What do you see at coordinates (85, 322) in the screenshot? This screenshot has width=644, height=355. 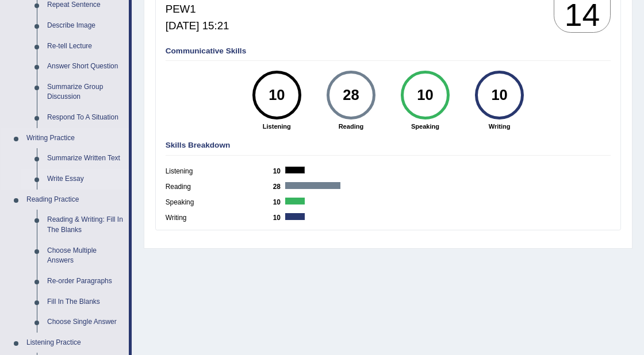 I see `a: Choose Single Answer` at bounding box center [85, 322].